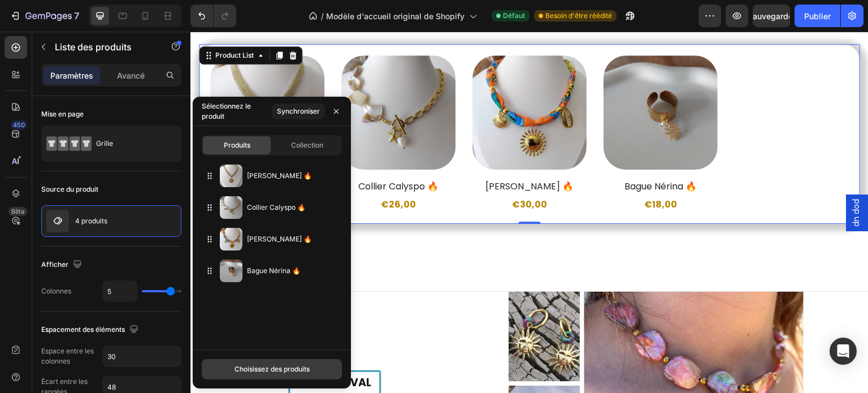  What do you see at coordinates (58, 221) in the screenshot?
I see `img: image des caractéristiques du produit` at bounding box center [58, 221].